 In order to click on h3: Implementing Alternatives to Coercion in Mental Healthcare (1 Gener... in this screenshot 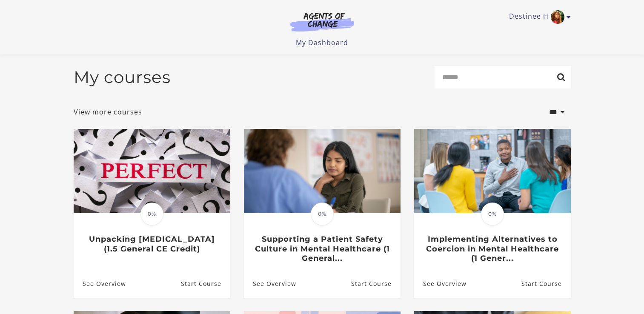, I will do `click(492, 249)`.